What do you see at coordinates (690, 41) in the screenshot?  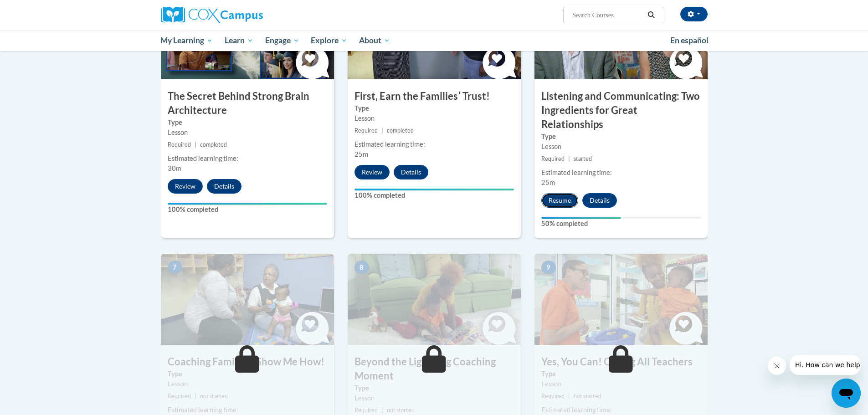 I see `a: En español` at bounding box center [690, 41].